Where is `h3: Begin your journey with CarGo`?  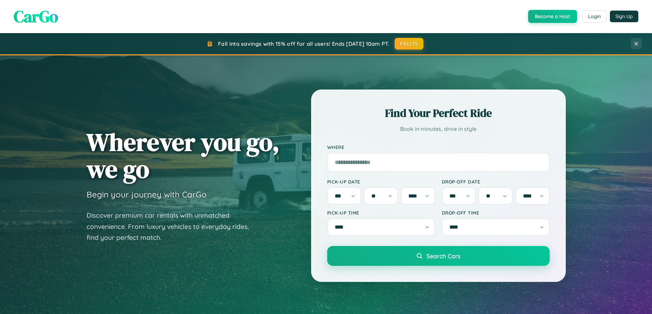 h3: Begin your journey with CarGo is located at coordinates (146, 195).